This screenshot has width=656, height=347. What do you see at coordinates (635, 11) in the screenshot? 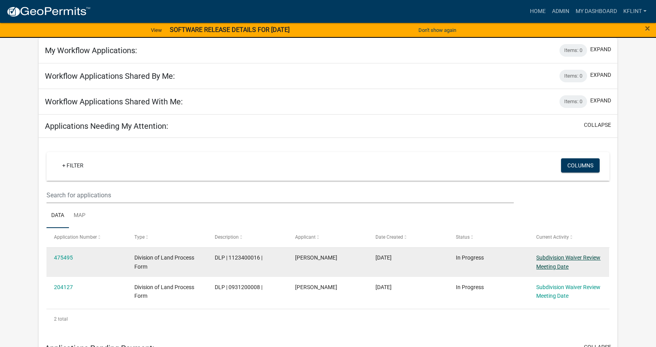
I see `a: kflint` at bounding box center [635, 11].